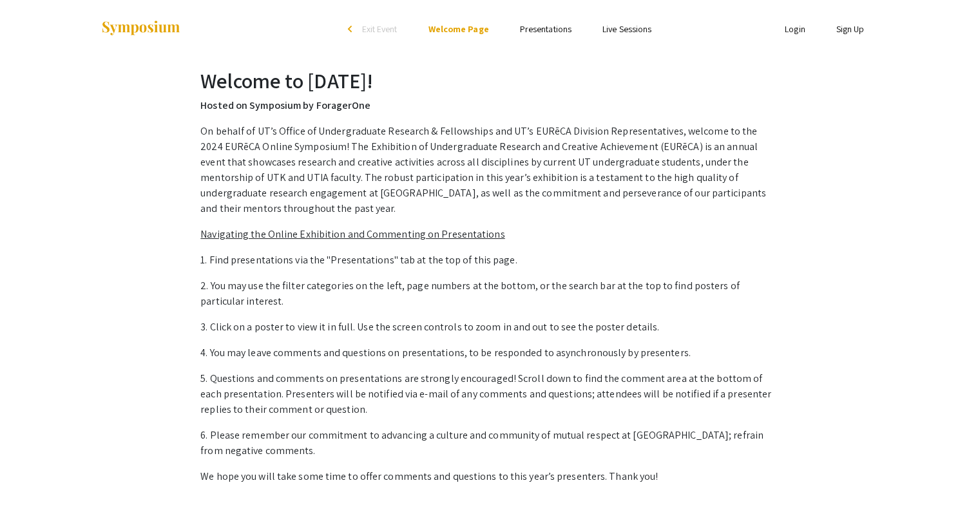 This screenshot has height=532, width=980. What do you see at coordinates (490, 353) in the screenshot?
I see `p: 4. You may leave comments and questions on presentations, to be responded to asynchronously by pr...` at bounding box center [490, 353].